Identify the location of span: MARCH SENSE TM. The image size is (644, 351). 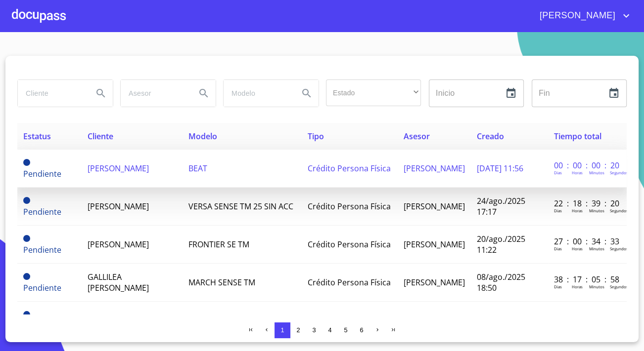
(222, 283).